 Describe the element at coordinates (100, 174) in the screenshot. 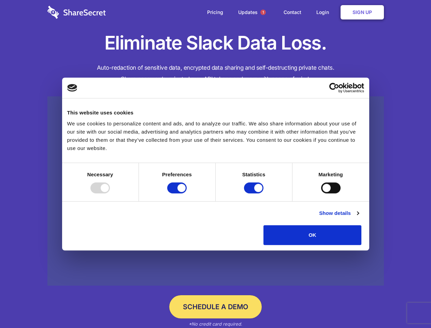

I see `strong: Necessary` at that location.